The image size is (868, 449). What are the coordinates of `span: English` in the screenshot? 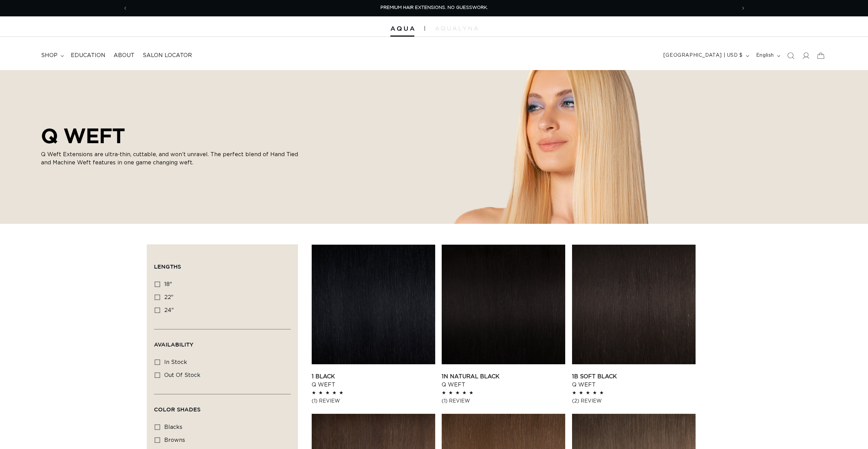 It's located at (764, 55).